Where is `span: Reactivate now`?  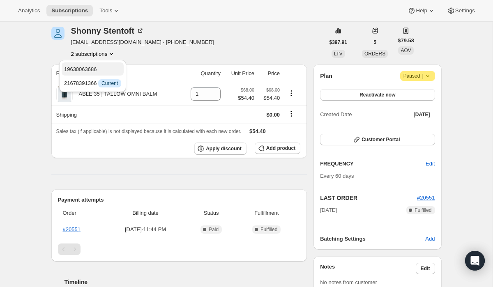
span: Reactivate now is located at coordinates (377, 95).